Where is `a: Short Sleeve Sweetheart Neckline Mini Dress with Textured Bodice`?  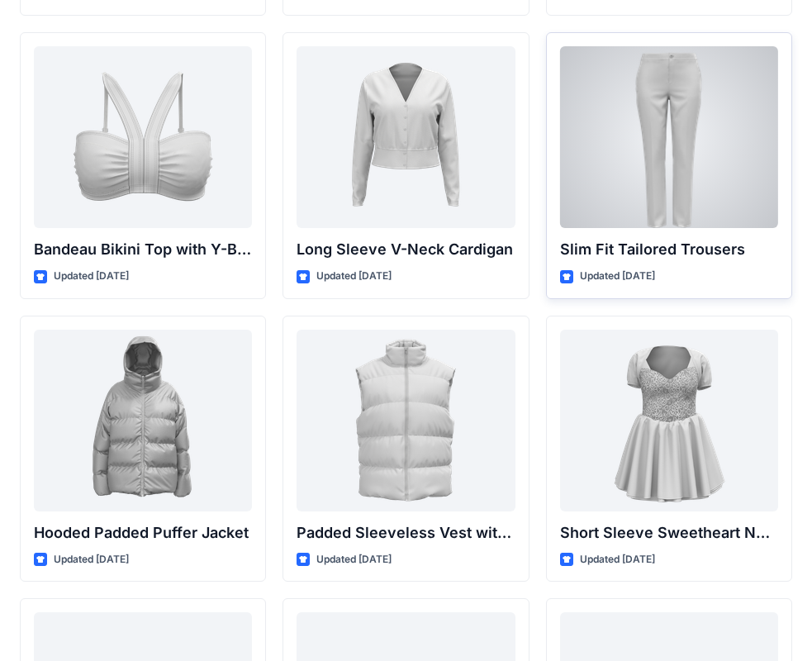
a: Short Sleeve Sweetheart Neckline Mini Dress with Textured Bodice is located at coordinates (669, 420).